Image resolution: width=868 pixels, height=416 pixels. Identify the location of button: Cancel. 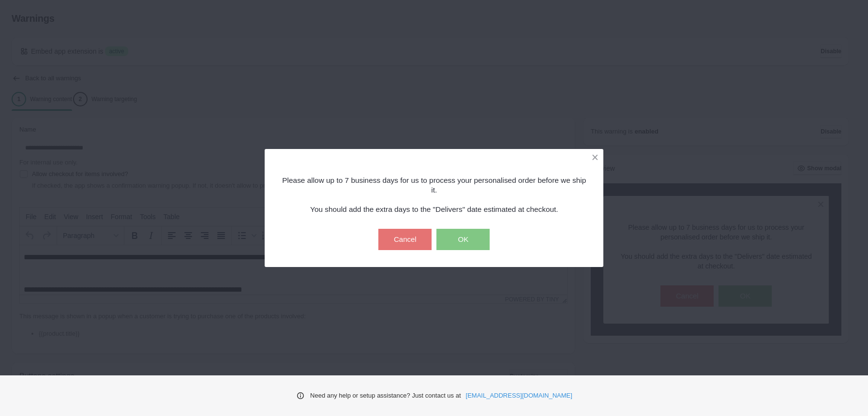
(405, 239).